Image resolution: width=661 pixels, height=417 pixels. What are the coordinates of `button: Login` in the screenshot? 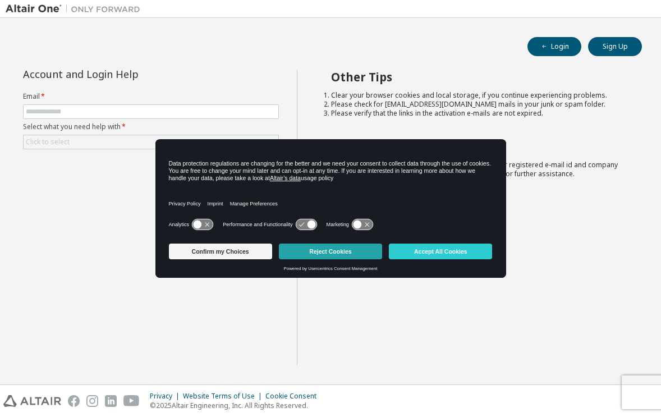 It's located at (554, 47).